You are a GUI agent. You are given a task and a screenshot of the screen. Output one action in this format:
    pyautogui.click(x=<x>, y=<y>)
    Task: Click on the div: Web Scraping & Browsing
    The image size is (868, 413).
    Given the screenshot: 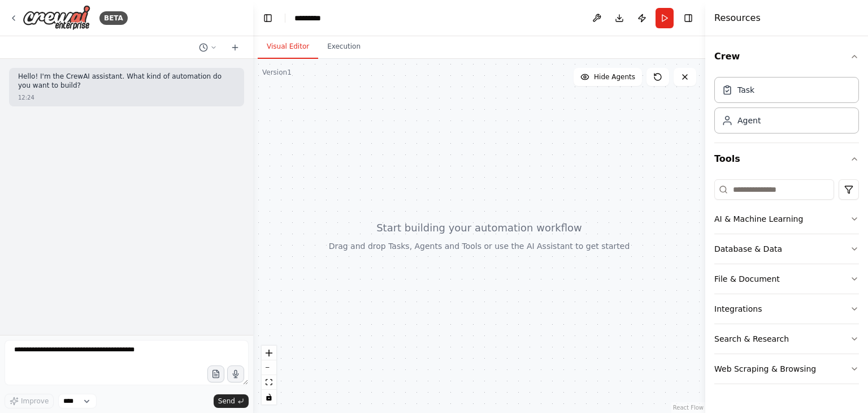 What is the action you would take?
    pyautogui.click(x=765, y=369)
    